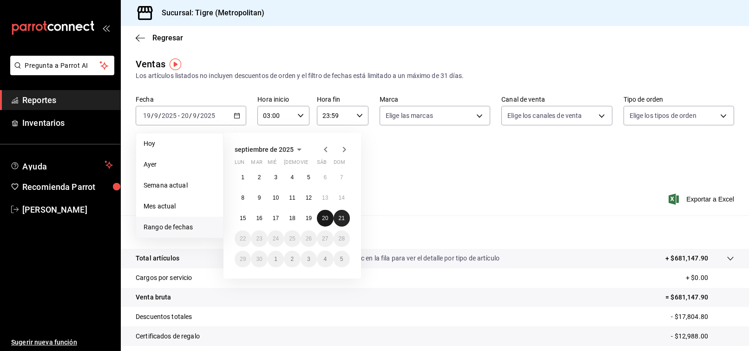 The image size is (749, 351). What do you see at coordinates (325, 259) in the screenshot?
I see `button: 4 de octubre de 2025` at bounding box center [325, 259].